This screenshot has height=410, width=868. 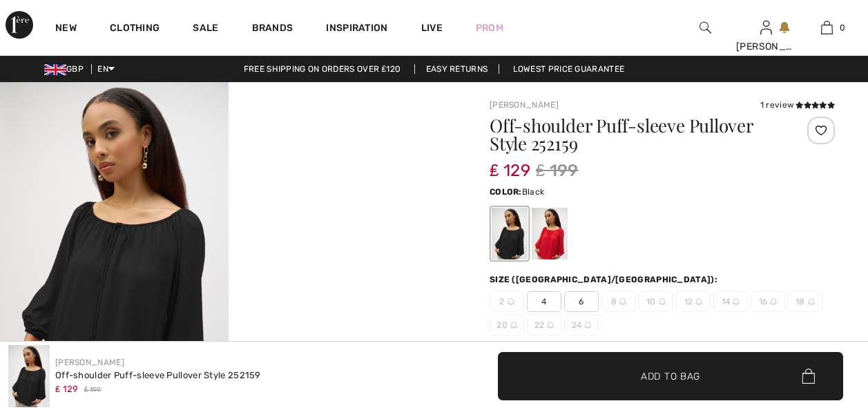 What do you see at coordinates (569, 69) in the screenshot?
I see `a: Lowest Price Guarantee` at bounding box center [569, 69].